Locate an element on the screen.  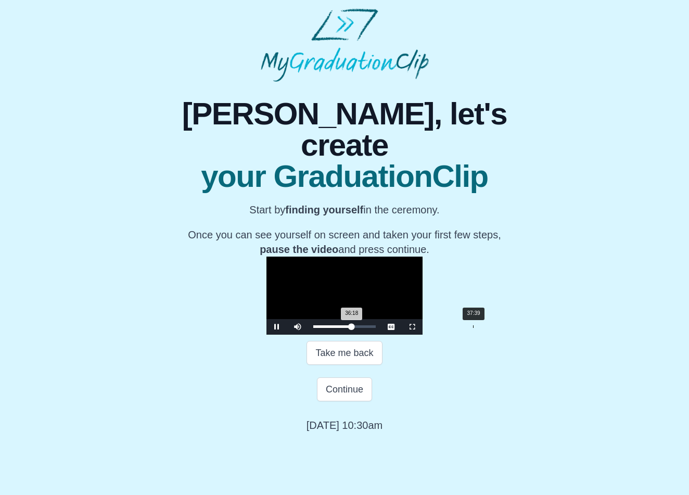
button: Continue is located at coordinates (344, 389).